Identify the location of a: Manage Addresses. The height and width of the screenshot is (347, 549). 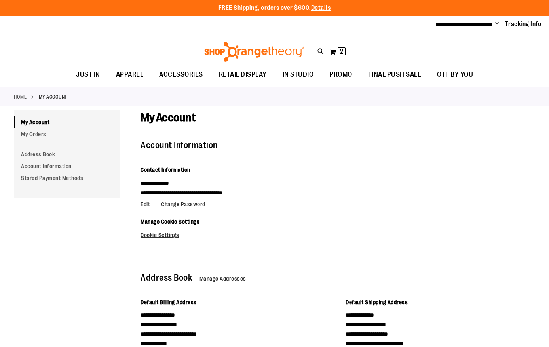
(223, 279).